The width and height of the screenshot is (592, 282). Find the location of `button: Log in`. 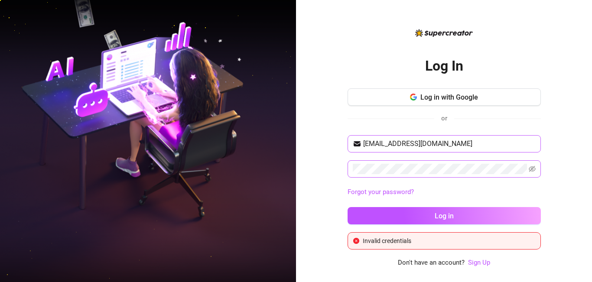

button: Log in is located at coordinates (444, 216).